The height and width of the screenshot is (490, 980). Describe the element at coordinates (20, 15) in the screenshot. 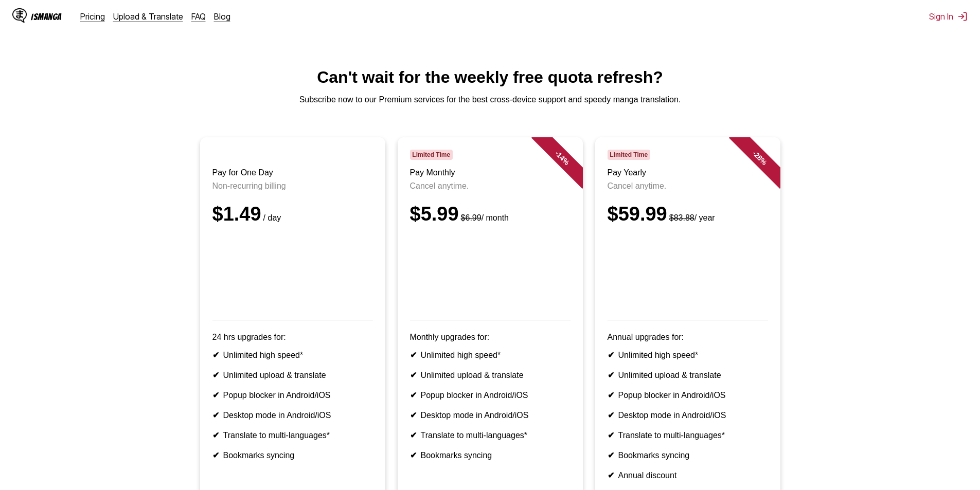

I see `img: IsManga Logo` at that location.